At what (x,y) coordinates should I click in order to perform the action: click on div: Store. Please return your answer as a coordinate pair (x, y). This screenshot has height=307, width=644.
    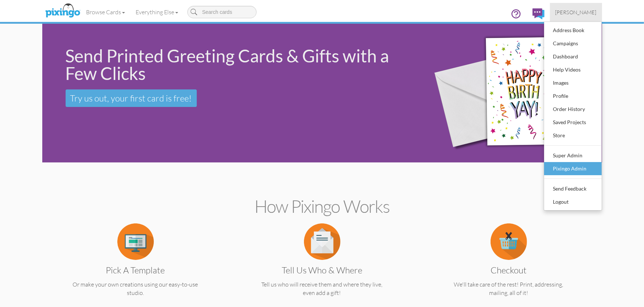
    Looking at the image, I should click on (573, 135).